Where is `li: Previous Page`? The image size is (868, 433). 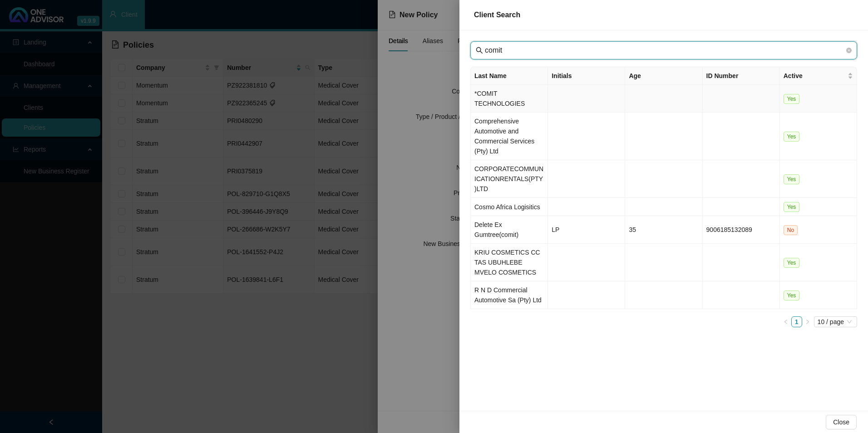 li: Previous Page is located at coordinates (786, 322).